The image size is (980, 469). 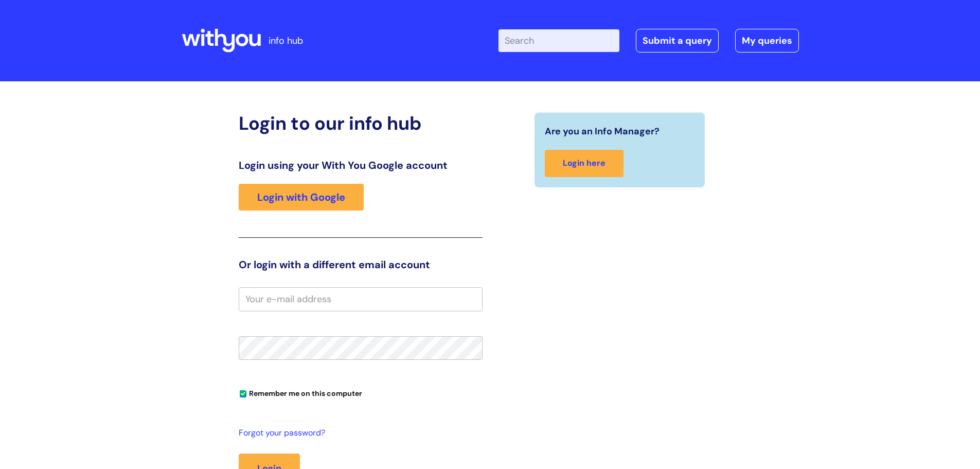 What do you see at coordinates (559, 41) in the screenshot?
I see `input: Search` at bounding box center [559, 41].